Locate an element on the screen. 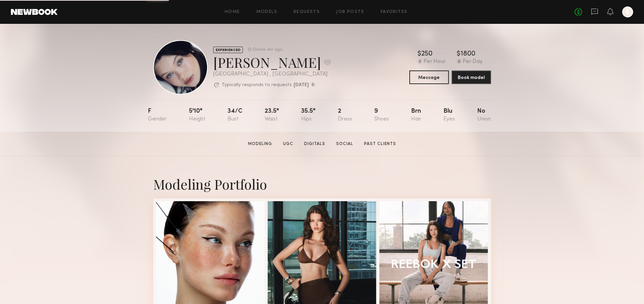  div: 35.5" is located at coordinates (308, 115).